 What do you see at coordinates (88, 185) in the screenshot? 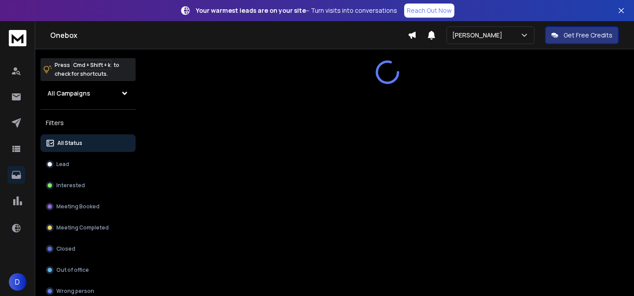
I see `button: Interested` at bounding box center [88, 185].